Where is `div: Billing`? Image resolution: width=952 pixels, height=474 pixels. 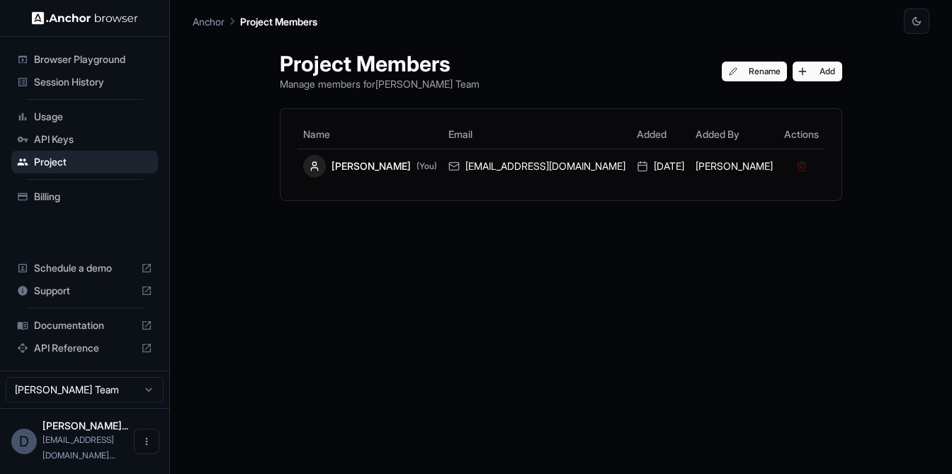
div: Billing is located at coordinates (84, 197).